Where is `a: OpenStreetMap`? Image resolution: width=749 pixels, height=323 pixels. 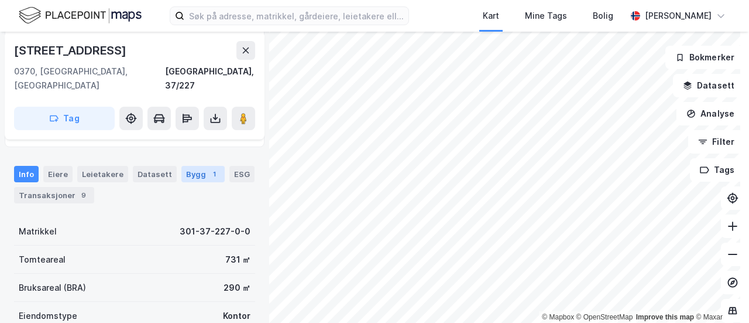 a: OpenStreetMap is located at coordinates (605, 317).